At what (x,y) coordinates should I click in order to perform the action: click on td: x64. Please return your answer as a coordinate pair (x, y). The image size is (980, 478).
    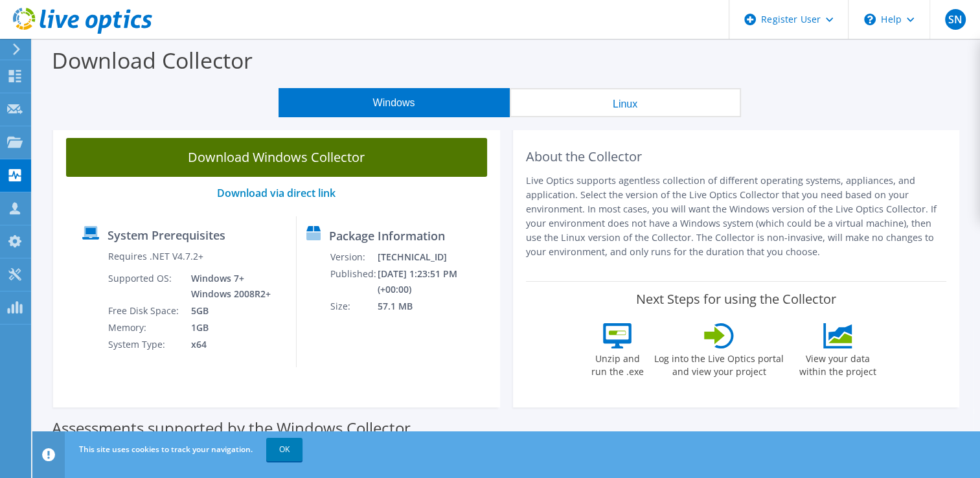
    Looking at the image, I should click on (227, 345).